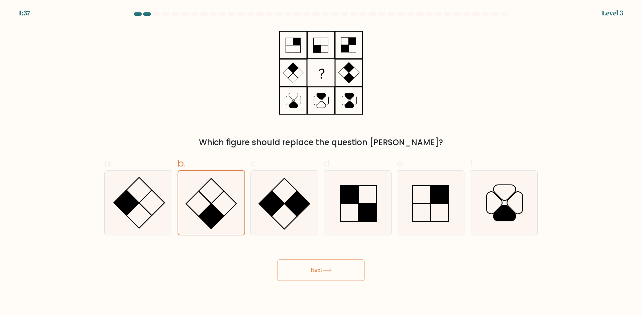  I want to click on span: b., so click(182, 163).